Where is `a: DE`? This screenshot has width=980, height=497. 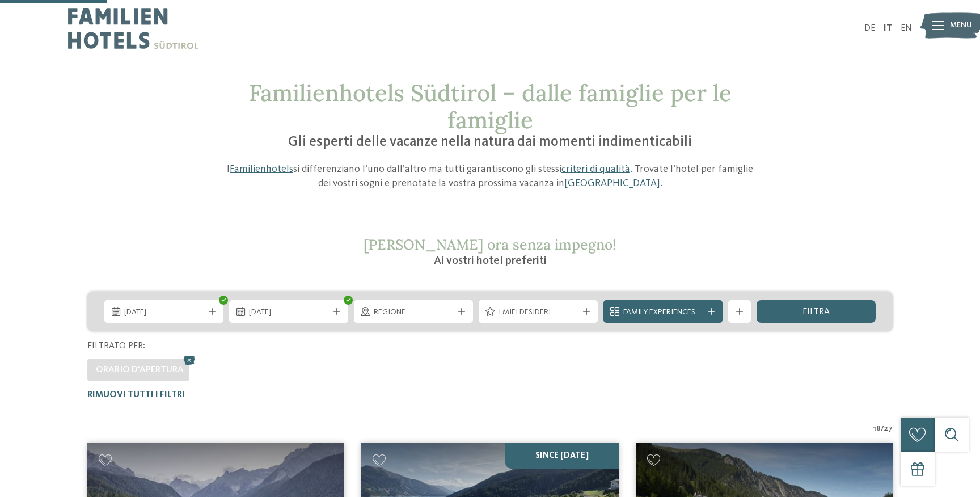 a: DE is located at coordinates (870, 28).